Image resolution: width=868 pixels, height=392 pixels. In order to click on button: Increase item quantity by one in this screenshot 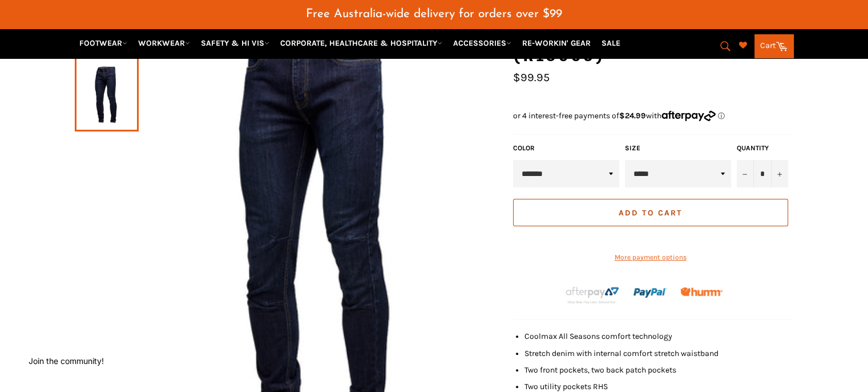, I will do `click(780, 174)`.